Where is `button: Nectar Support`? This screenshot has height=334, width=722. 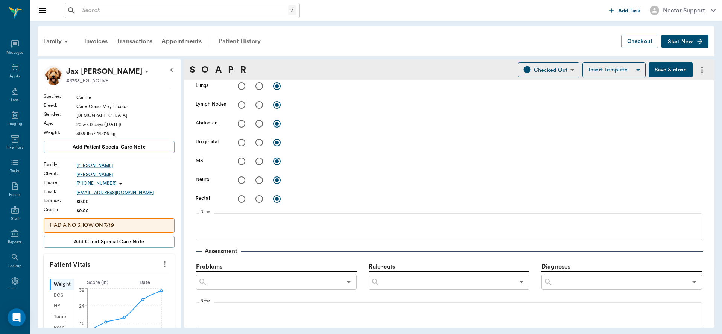
button: Nectar Support is located at coordinates (682, 10).